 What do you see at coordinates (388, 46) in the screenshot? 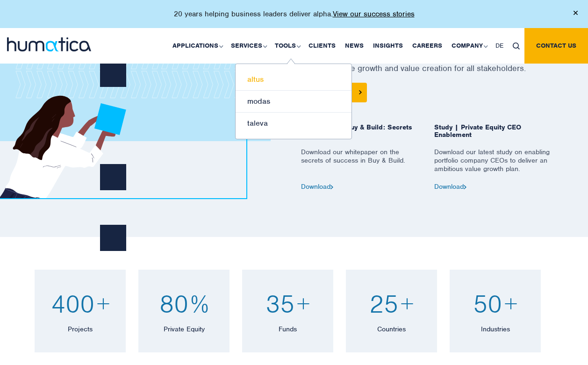
I see `a: Insights` at bounding box center [388, 46].